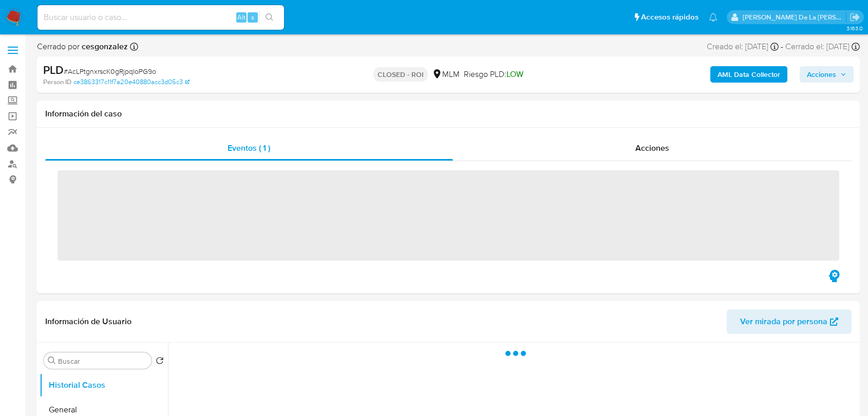  I want to click on a: Salir, so click(854, 17).